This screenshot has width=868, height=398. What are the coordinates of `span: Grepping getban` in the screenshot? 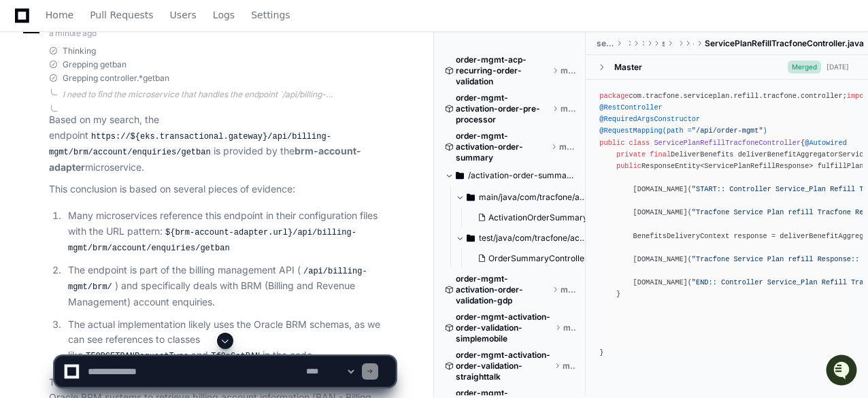 It's located at (95, 65).